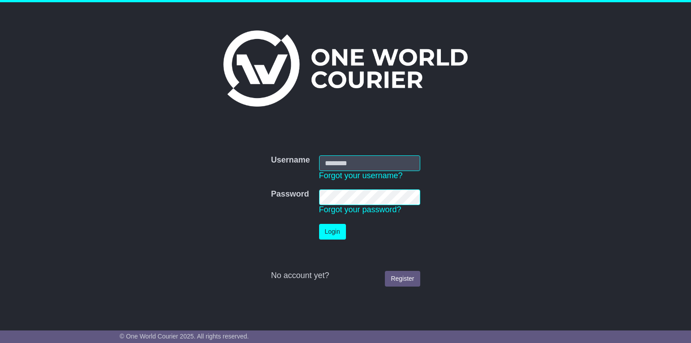 This screenshot has width=691, height=343. I want to click on a: Forgot your password?, so click(360, 209).